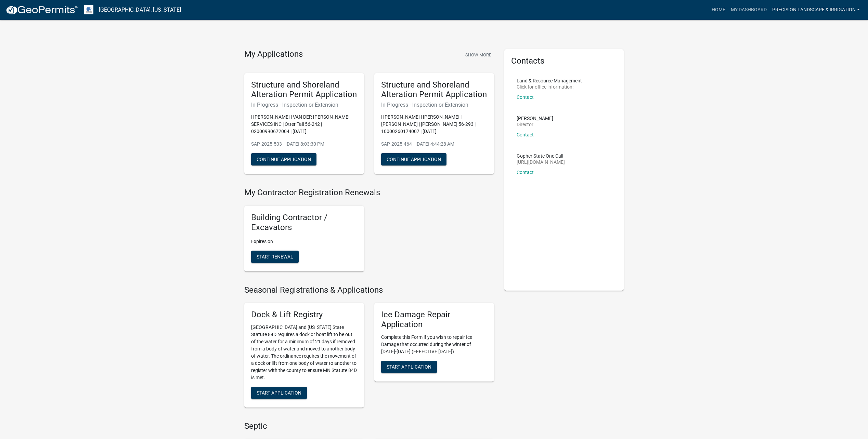 The width and height of the screenshot is (868, 439). I want to click on button: Show More, so click(479, 54).